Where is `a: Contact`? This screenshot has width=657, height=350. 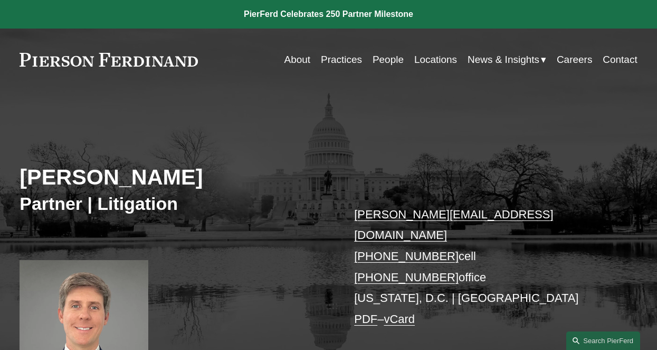
a: Contact is located at coordinates (620, 60).